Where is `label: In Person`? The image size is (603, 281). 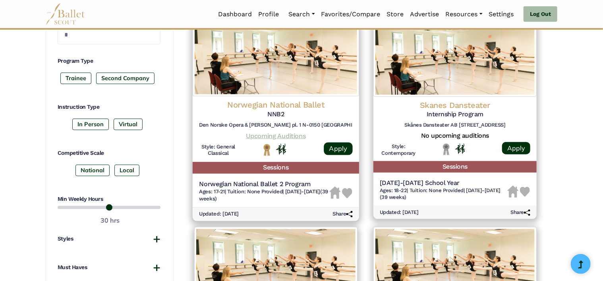 label: In Person is located at coordinates (91, 124).